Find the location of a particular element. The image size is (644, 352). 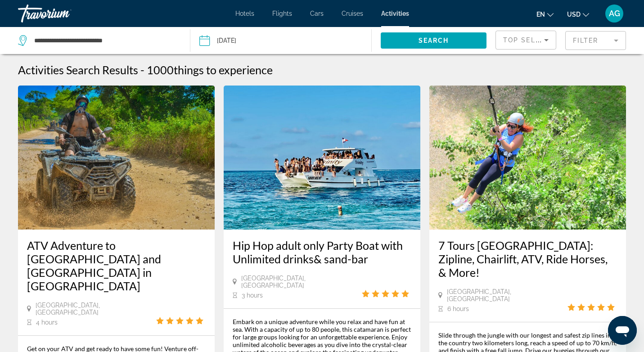

span: 6 hours is located at coordinates (459, 309).